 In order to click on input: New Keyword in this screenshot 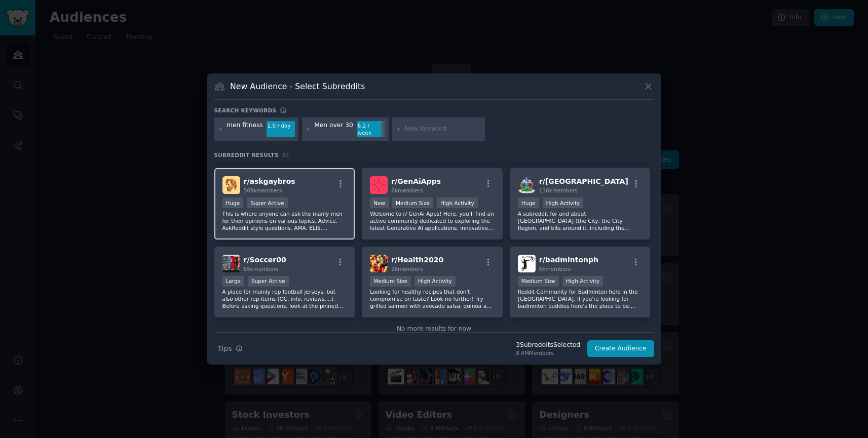, I will do `click(443, 129)`.